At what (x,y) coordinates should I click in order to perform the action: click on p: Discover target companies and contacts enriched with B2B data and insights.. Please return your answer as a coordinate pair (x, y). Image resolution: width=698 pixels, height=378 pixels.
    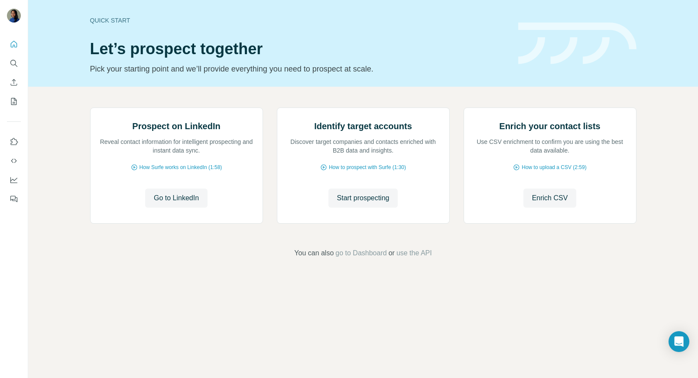
    Looking at the image, I should click on (363, 146).